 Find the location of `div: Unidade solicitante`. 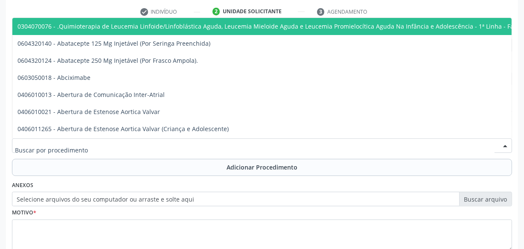

div: Unidade solicitante is located at coordinates (252, 12).